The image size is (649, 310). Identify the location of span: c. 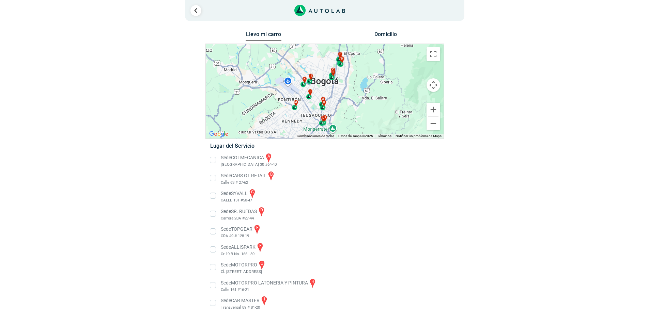
(333, 70).